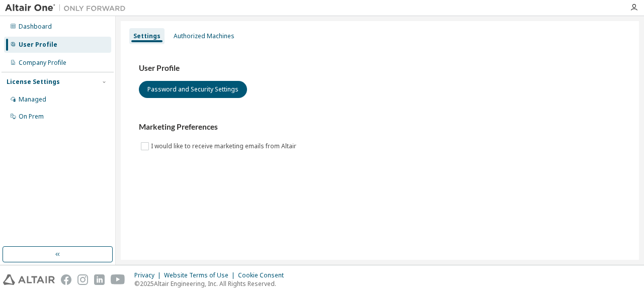 This screenshot has width=644, height=294. What do you see at coordinates (82, 279) in the screenshot?
I see `img: instagram.svg` at bounding box center [82, 279].